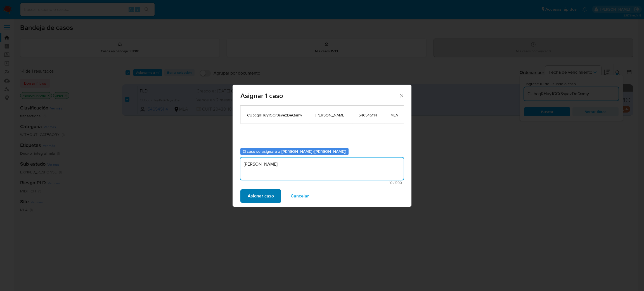 This screenshot has height=291, width=644. I want to click on span: Asignar 1 caso, so click(319, 96).